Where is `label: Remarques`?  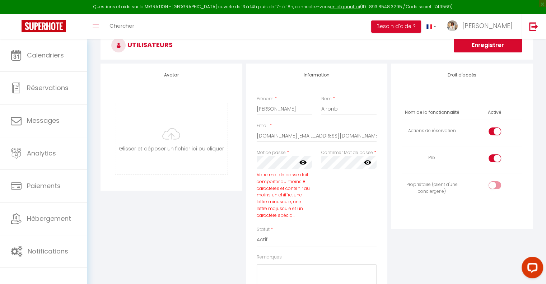
label: Remarques is located at coordinates (269, 257).